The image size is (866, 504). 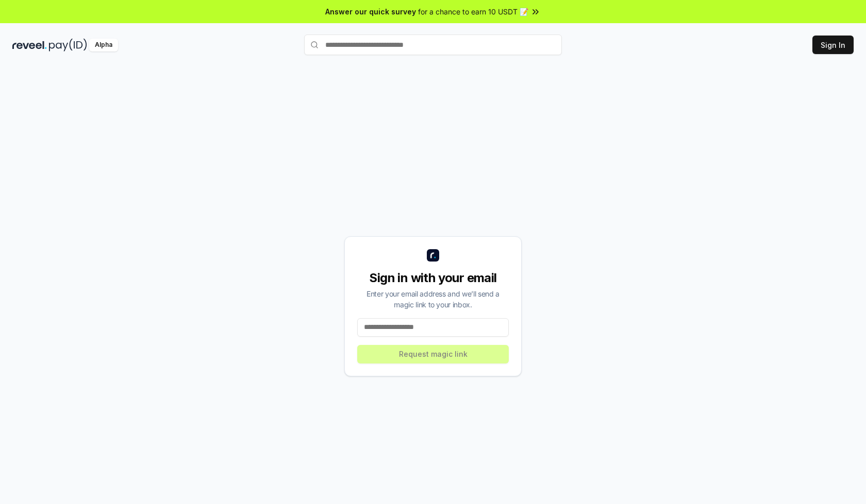 What do you see at coordinates (29, 44) in the screenshot?
I see `img: reveel_dark` at bounding box center [29, 44].